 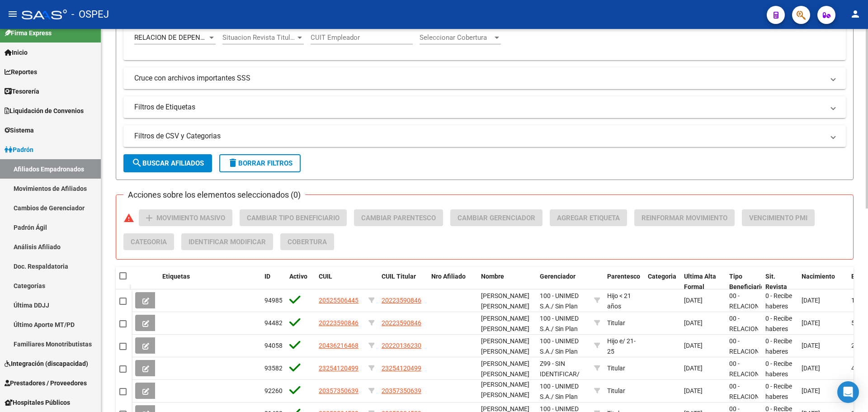 What do you see at coordinates (778, 218) in the screenshot?
I see `span: Vencimiento PMI` at bounding box center [778, 218].